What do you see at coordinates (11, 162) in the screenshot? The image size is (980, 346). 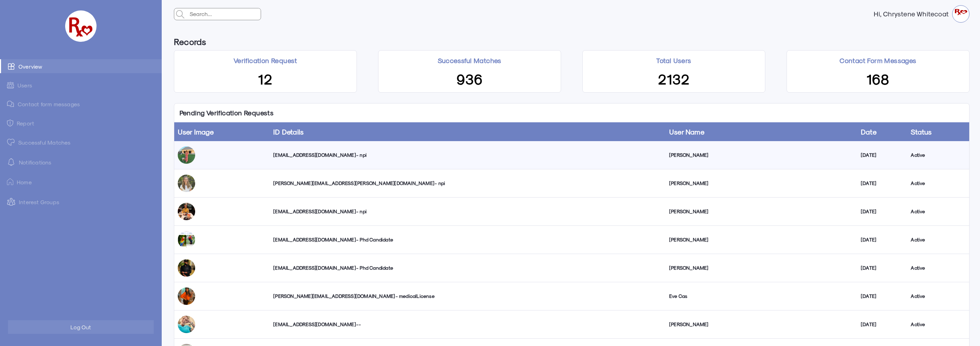 I see `img: notification-default-white.svg` at bounding box center [11, 162].